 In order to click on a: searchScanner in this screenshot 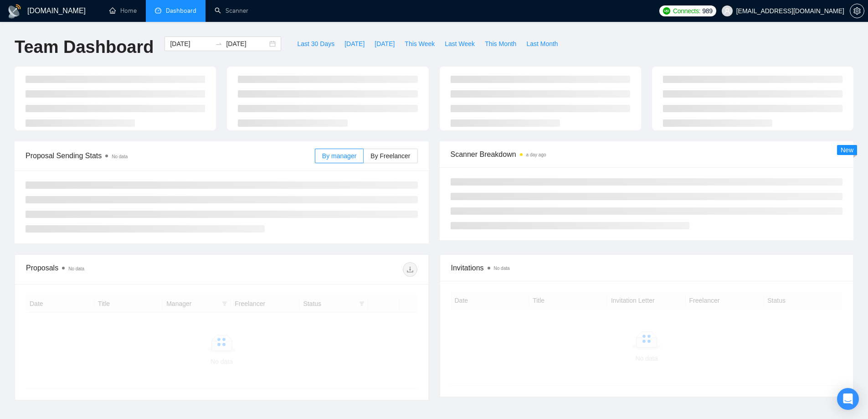, I will do `click(231, 10)`.